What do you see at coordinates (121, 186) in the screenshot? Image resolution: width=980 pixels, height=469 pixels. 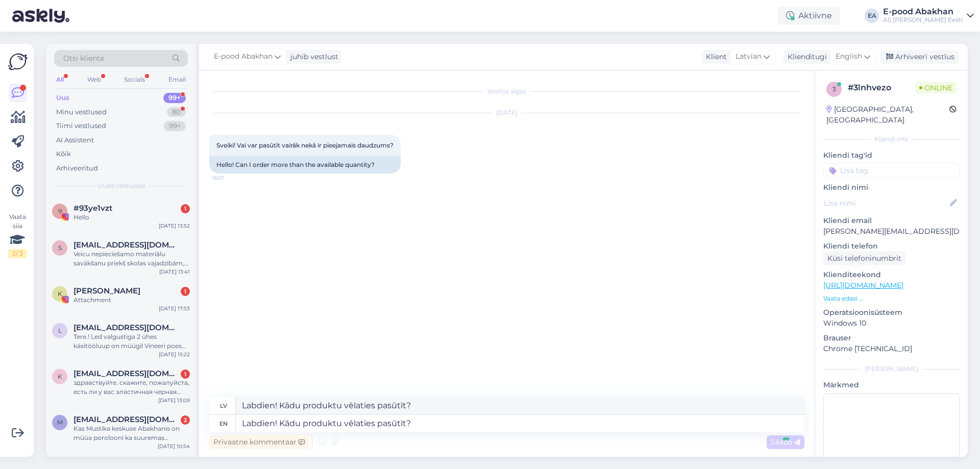 I see `span: Uued vestlused` at bounding box center [121, 186].